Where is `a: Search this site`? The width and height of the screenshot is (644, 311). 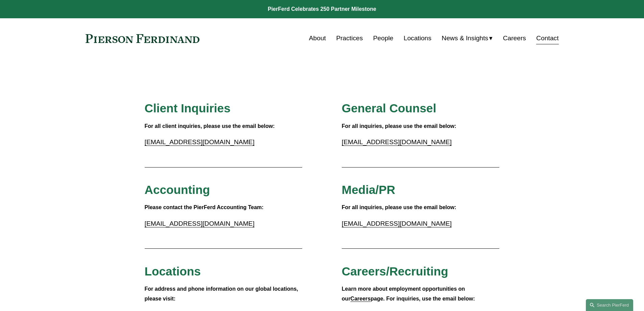
a: Search this site is located at coordinates (610, 305).